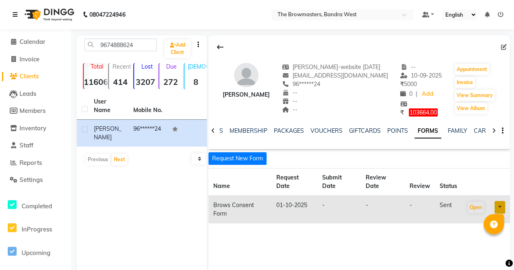 The height and width of the screenshot is (270, 514). I want to click on strong: 8, so click(196, 82).